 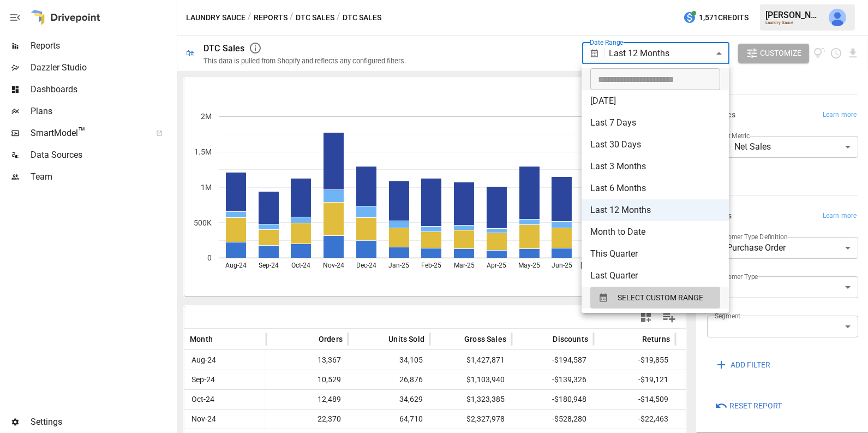 What do you see at coordinates (655, 210) in the screenshot?
I see `li: Last 12 Months` at bounding box center [655, 210].